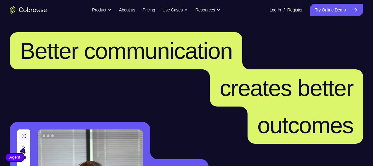 The height and width of the screenshot is (166, 373). What do you see at coordinates (102, 10) in the screenshot?
I see `button: Product` at bounding box center [102, 10].